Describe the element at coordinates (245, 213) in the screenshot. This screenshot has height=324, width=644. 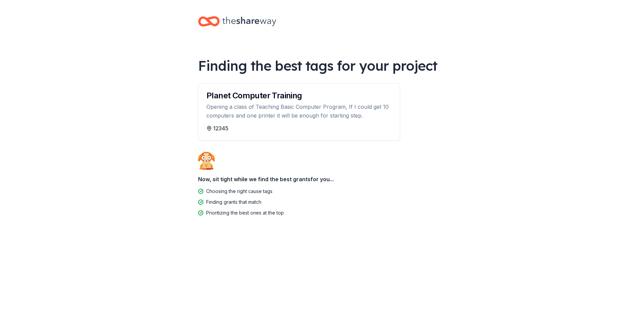
I see `div: Prioritizing the best ones at the top` at that location.